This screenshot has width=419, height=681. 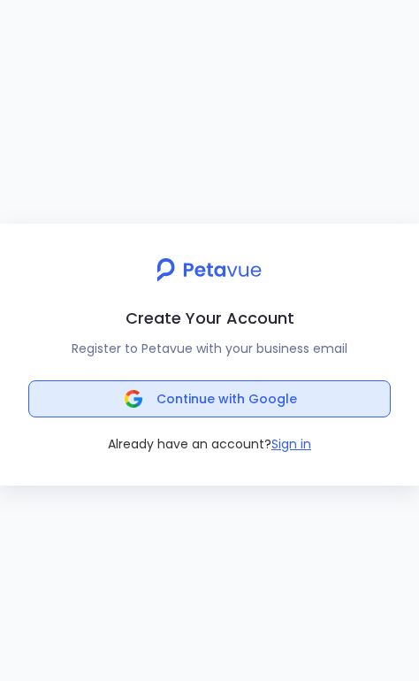 I want to click on p: Register to Petavue with your business email, so click(x=210, y=348).